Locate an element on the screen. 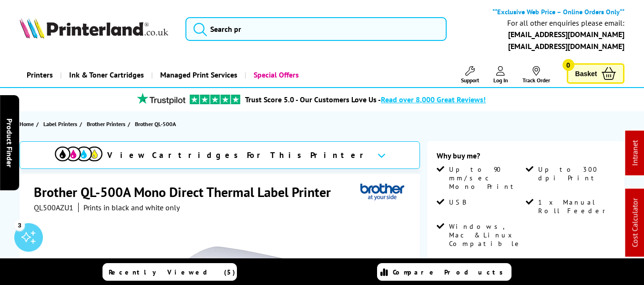 The width and height of the screenshot is (644, 285). div: For all other enquiries please email: is located at coordinates (566, 23).